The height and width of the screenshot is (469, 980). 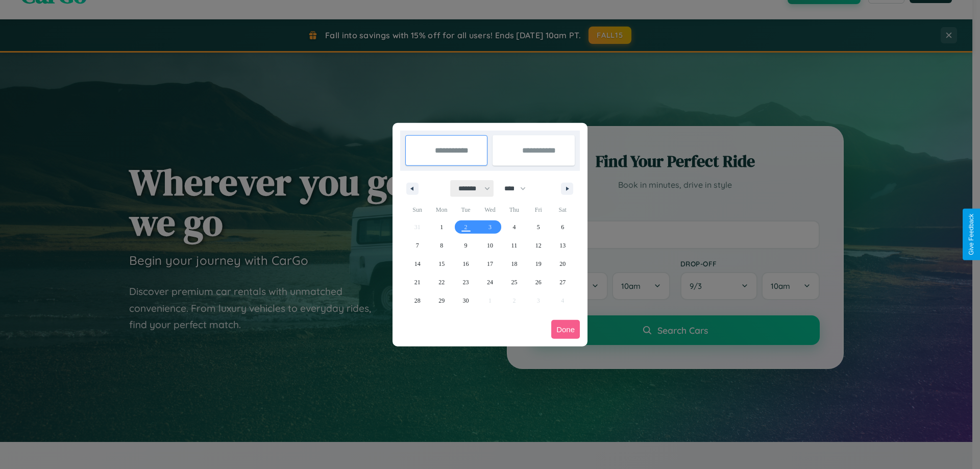 I want to click on button: 8, so click(x=441, y=245).